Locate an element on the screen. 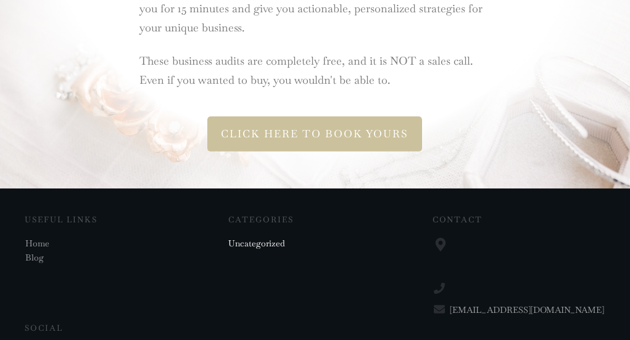  a: Home is located at coordinates (37, 244).